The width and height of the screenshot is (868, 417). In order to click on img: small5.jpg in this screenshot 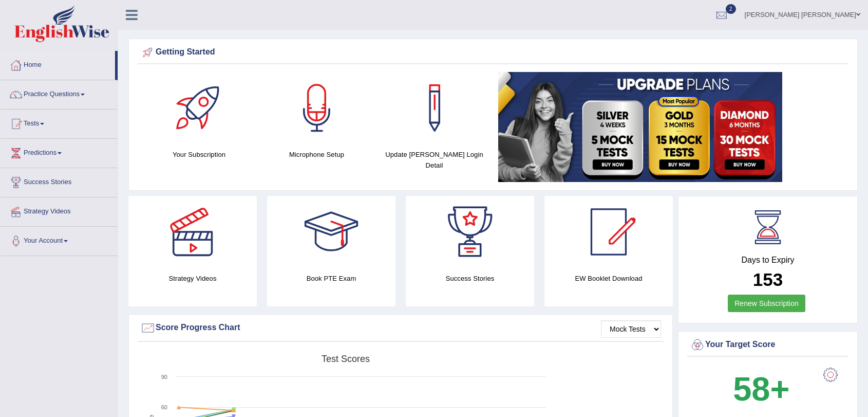, I will do `click(640, 127)`.